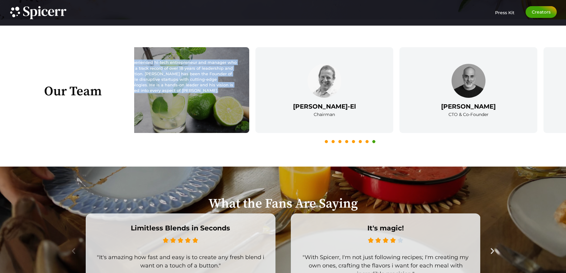 This screenshot has width=566, height=273. Describe the element at coordinates (326, 142) in the screenshot. I see `button: 1 of 3` at that location.